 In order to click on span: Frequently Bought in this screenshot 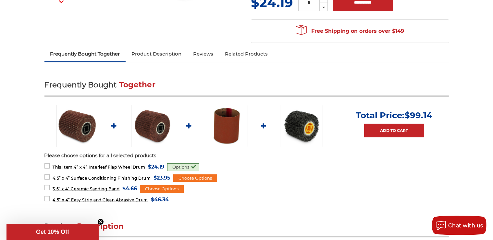, I will do `click(80, 85)`.